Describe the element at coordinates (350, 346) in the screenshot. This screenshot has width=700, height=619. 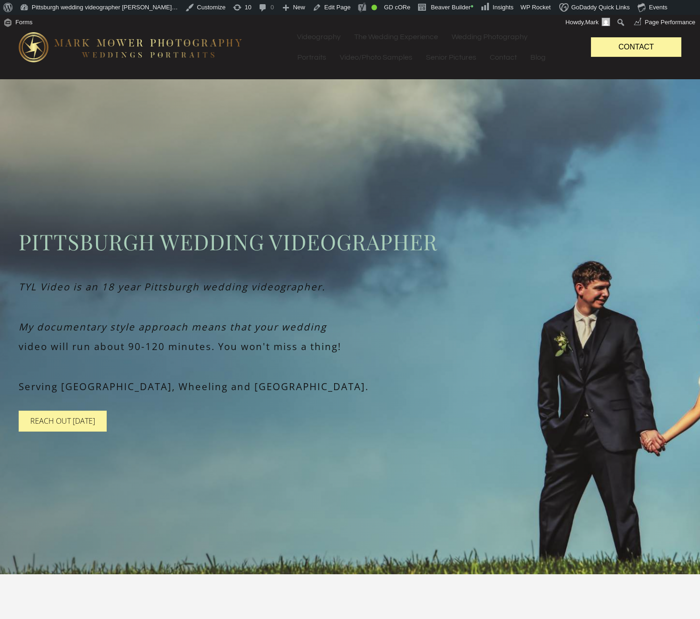
I see `p: video will run about 90-120 minutes. You won't miss a thing!` at that location.